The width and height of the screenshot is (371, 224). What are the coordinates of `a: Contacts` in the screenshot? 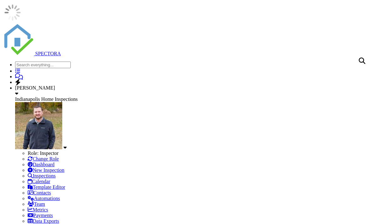 It's located at (39, 193).